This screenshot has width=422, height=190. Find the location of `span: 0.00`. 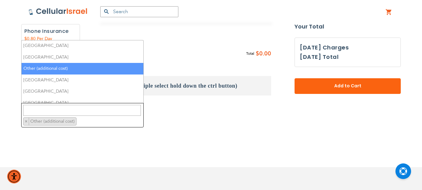

span: 0.00 is located at coordinates (265, 54).